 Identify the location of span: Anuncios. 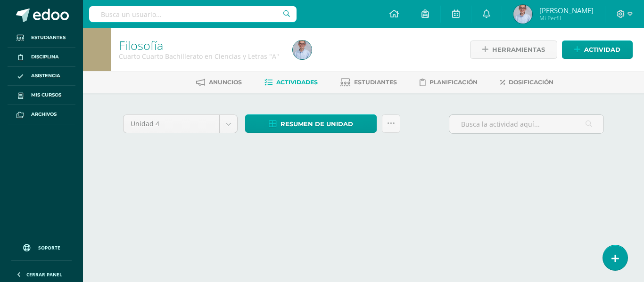
(225, 82).